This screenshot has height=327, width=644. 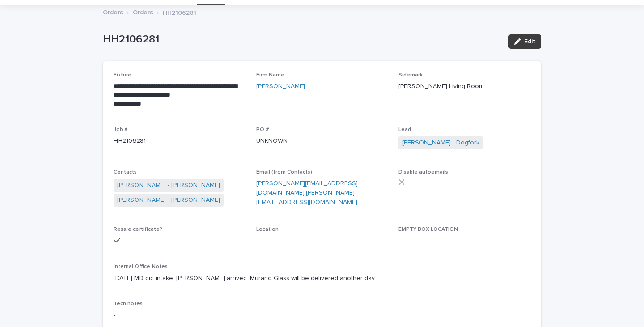 I want to click on span: Fixture, so click(x=123, y=75).